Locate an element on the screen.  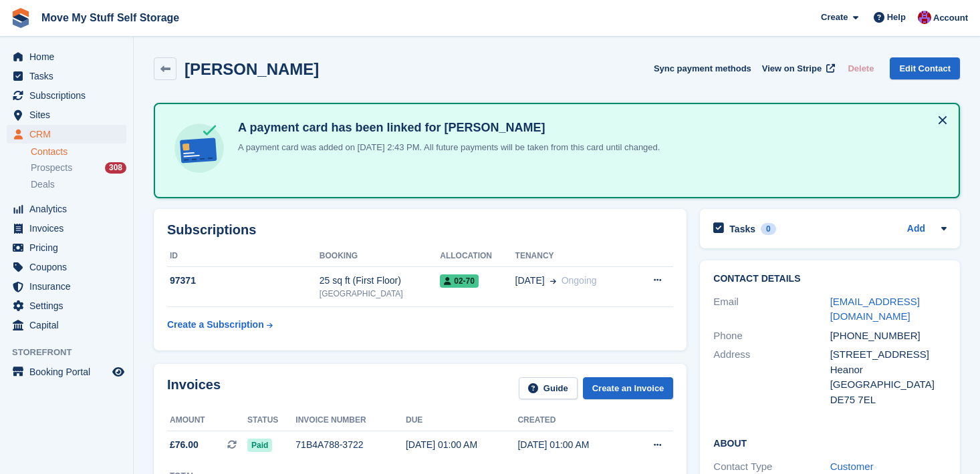
span: £76.00 is located at coordinates (184, 445).